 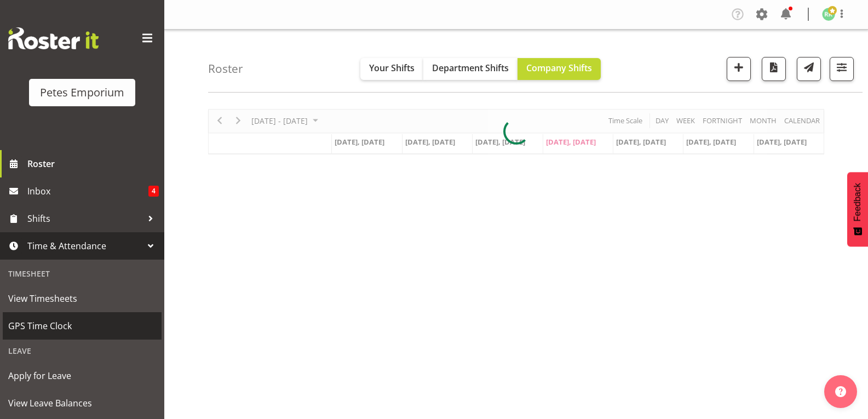 What do you see at coordinates (559, 68) in the screenshot?
I see `span: Company Shifts` at bounding box center [559, 68].